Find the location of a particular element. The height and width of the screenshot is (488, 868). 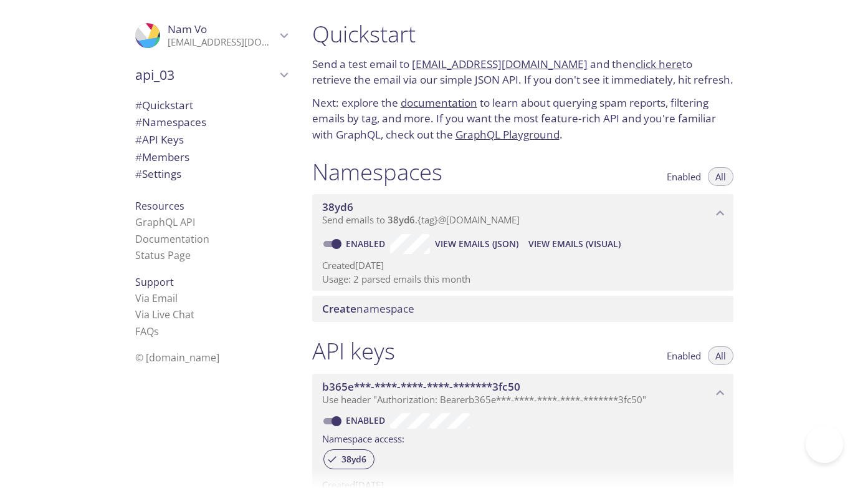

label: Namespace access: is located at coordinates (363, 437).